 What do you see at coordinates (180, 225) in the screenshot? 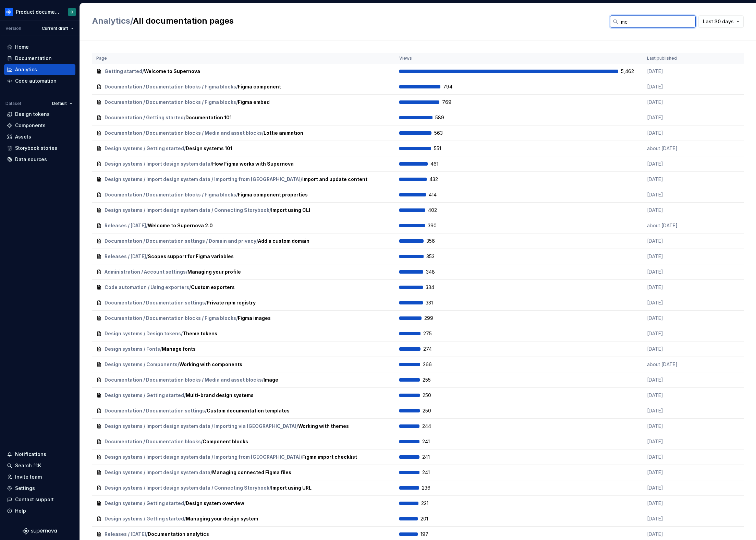
I see `span: Welcome to Supernova 2.0` at bounding box center [180, 225].